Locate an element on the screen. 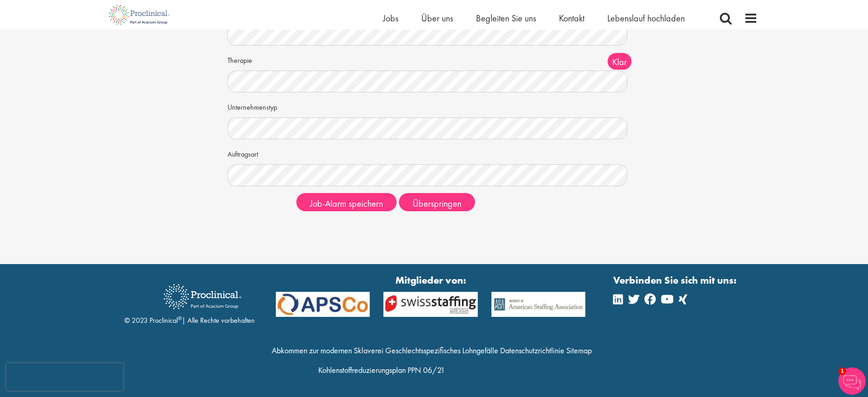  a: Abkommen zur modernen Sklaverei is located at coordinates (327, 350).